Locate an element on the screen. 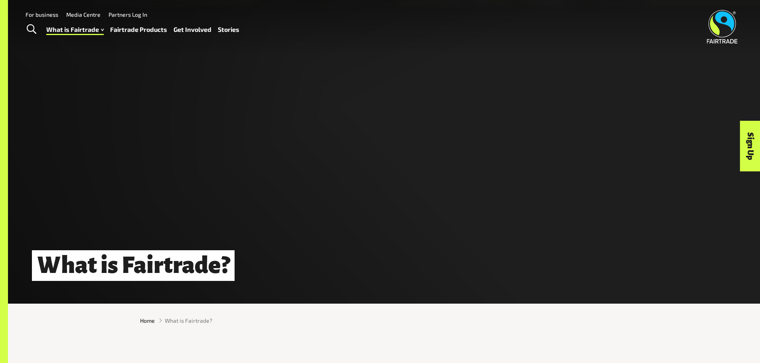 This screenshot has width=760, height=363. img: Fairtrade Australia New Zealand logo is located at coordinates (722, 27).